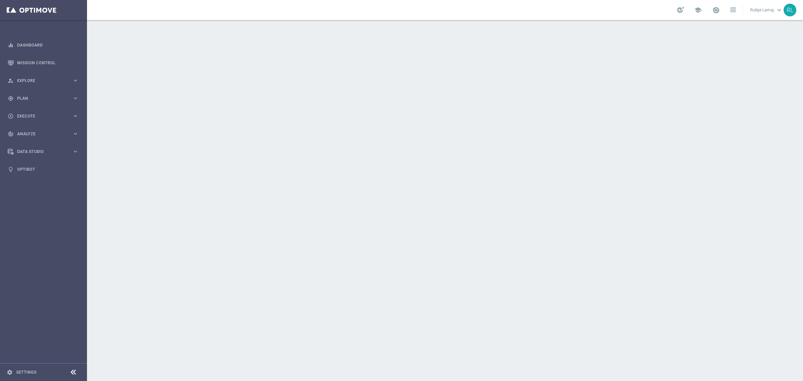  Describe the element at coordinates (43, 98) in the screenshot. I see `div: gps_fixed Plan keyboard_arrow_right` at that location.